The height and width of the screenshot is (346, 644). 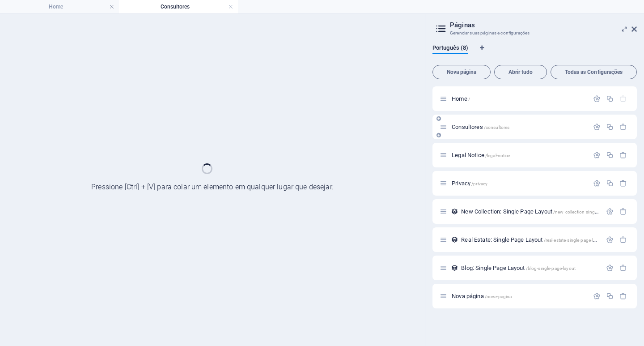 I want to click on div: New Collection: Single Page Layout/new-collection-single-page-layout, so click(x=530, y=212).